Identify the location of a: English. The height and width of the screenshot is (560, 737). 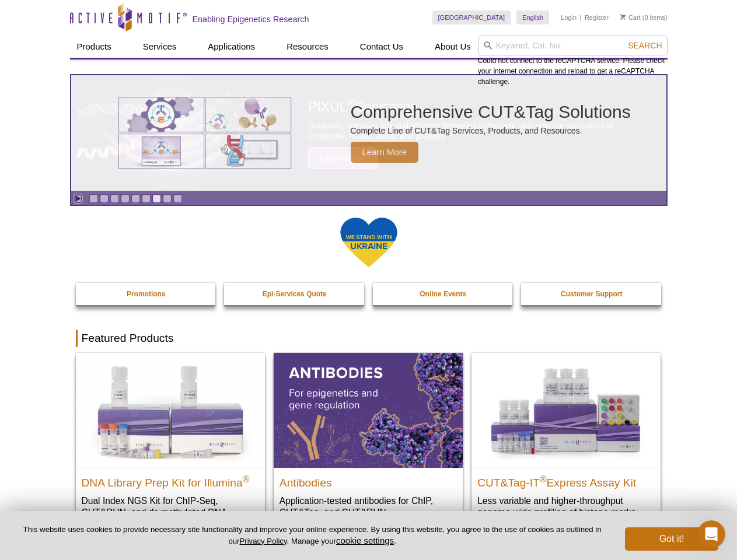
(533, 18).